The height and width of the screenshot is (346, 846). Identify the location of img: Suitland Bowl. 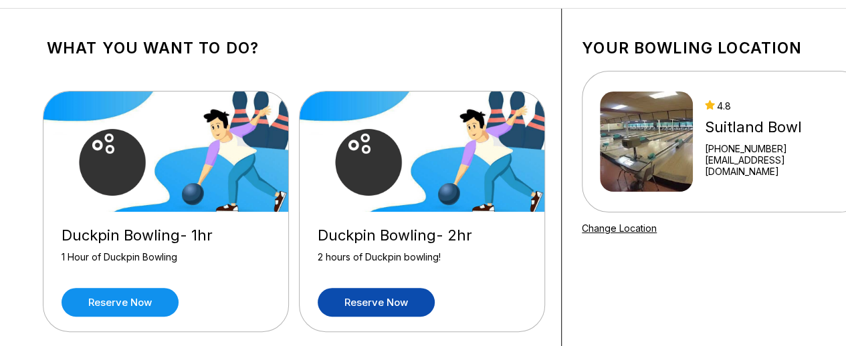
(646, 142).